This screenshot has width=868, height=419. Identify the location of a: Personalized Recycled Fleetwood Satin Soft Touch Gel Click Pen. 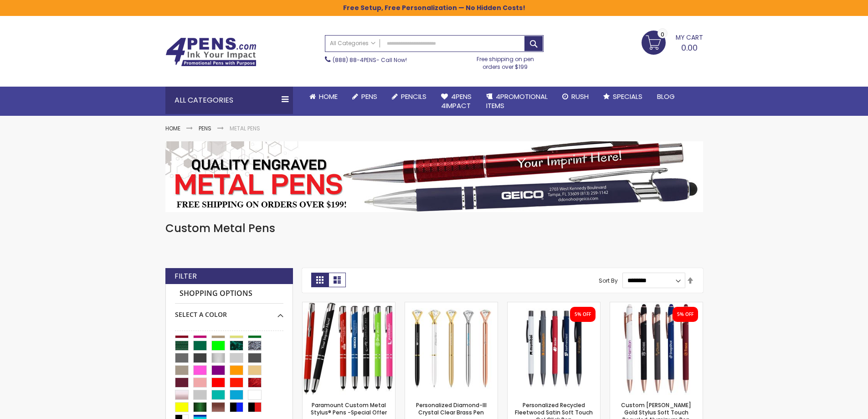
(553, 305).